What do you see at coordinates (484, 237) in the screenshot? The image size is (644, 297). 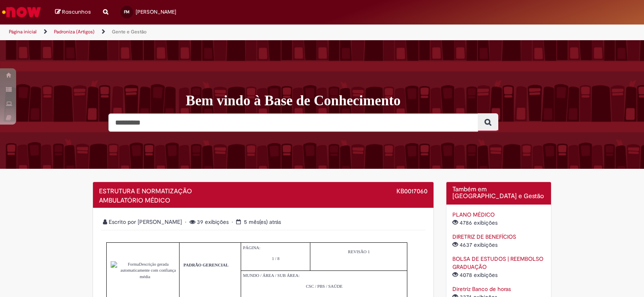 I see `a: DIRETRIZ DE BENEFÍCIOS` at bounding box center [484, 237].